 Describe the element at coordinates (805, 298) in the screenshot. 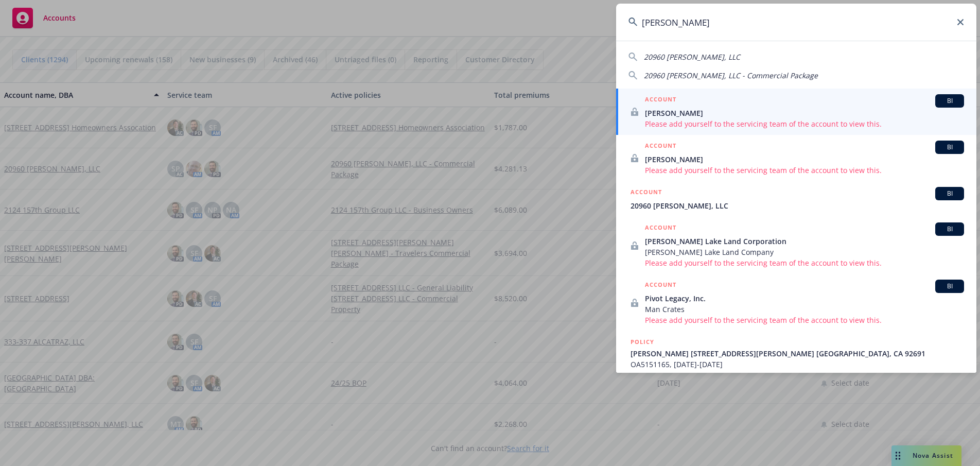

I see `span: Pivot Legacy, Inc.` at that location.